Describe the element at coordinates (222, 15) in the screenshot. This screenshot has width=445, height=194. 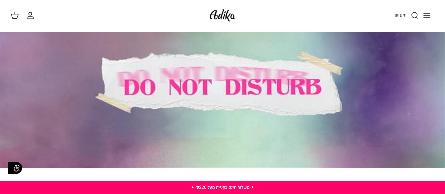
I see `a: Adika IL` at that location.